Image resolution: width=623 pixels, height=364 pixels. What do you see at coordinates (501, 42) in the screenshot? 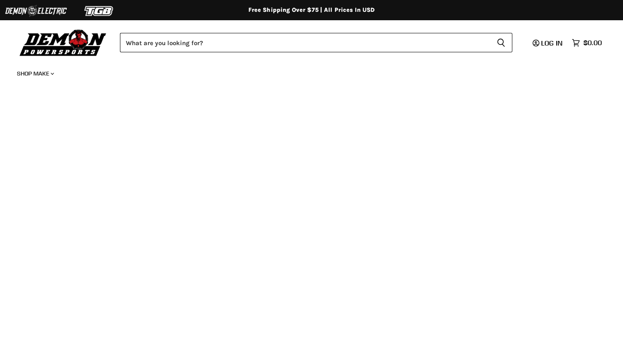
I see `button: Search` at bounding box center [501, 42].